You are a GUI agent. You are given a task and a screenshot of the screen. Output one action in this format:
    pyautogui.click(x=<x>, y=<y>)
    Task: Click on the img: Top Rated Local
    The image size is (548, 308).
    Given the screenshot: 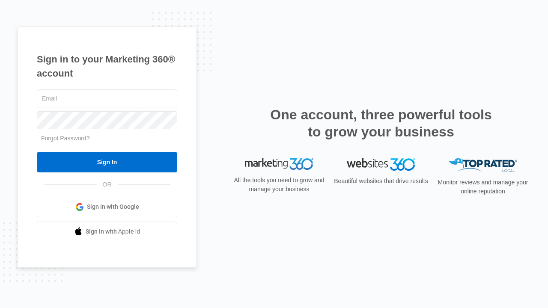 What is the action you would take?
    pyautogui.click(x=483, y=165)
    